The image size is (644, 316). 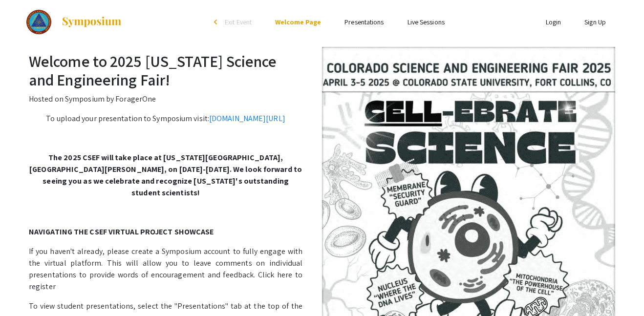 I want to click on img: Symposium by ForagerOne, so click(x=91, y=22).